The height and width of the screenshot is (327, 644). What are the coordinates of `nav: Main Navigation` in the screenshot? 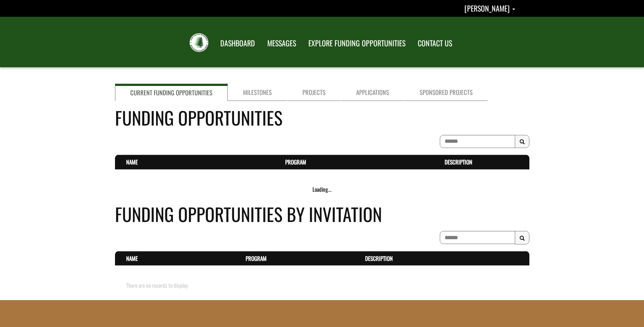 It's located at (336, 42).